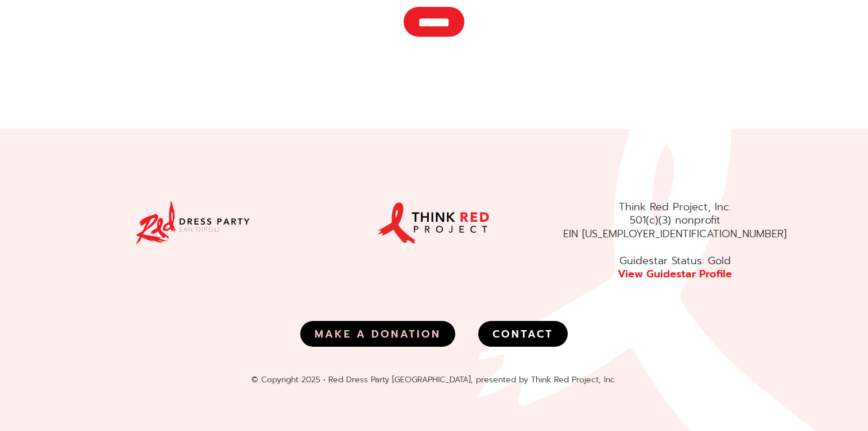 The width and height of the screenshot is (868, 431). What do you see at coordinates (434, 223) in the screenshot?
I see `img: Think Red Project` at bounding box center [434, 223].